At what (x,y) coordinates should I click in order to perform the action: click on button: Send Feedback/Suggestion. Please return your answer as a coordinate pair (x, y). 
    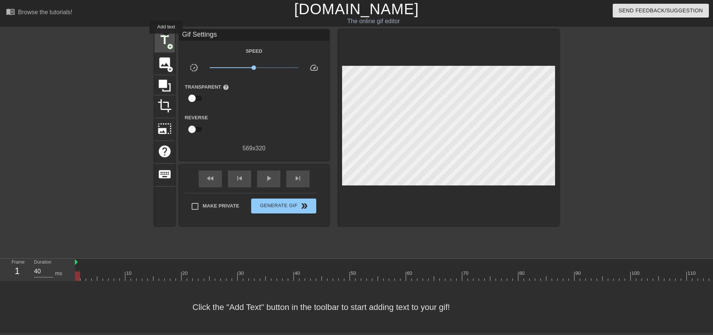
    Looking at the image, I should click on (660, 10).